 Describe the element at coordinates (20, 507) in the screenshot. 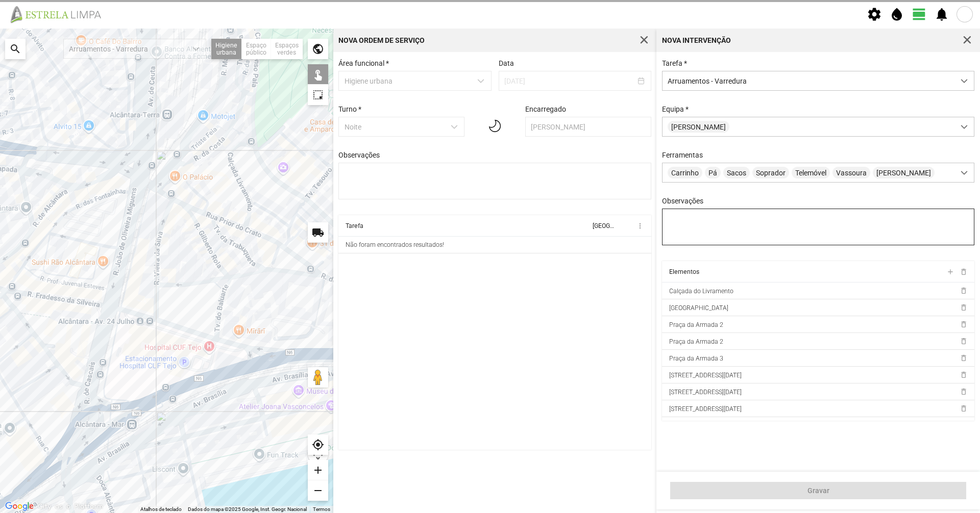

I see `a: Abrir esta área no Google Maps (abre uma nova janela)` at that location.